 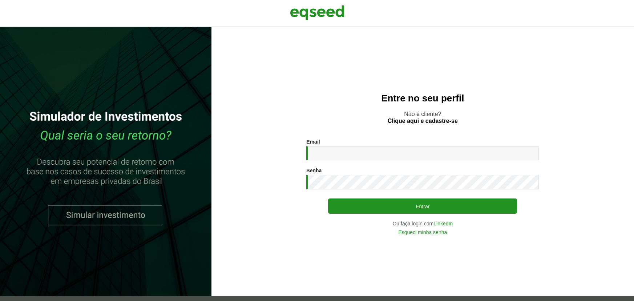 I want to click on label: Email, so click(x=313, y=142).